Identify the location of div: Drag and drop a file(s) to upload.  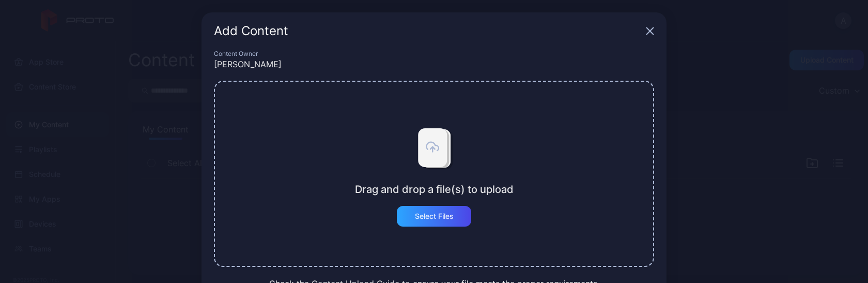
(434, 189).